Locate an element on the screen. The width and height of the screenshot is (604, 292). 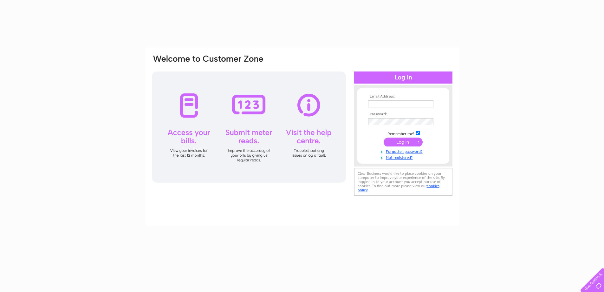
a: Forgotten password? is located at coordinates (404, 151).